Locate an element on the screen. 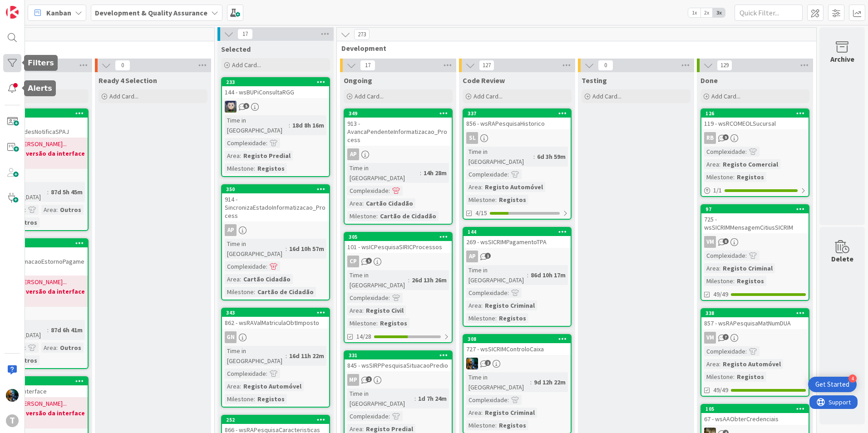  span: 9 is located at coordinates (725, 137).